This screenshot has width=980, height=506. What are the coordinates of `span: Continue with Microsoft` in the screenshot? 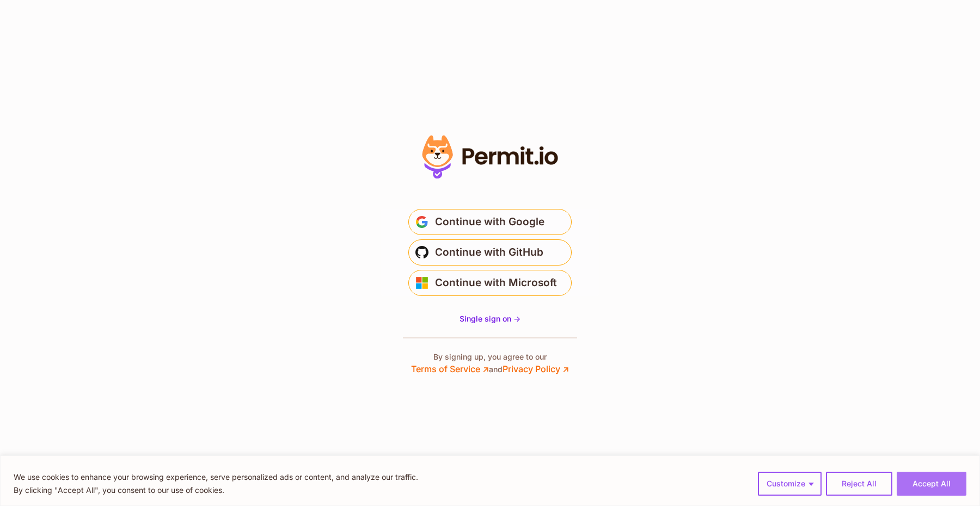 It's located at (496, 283).